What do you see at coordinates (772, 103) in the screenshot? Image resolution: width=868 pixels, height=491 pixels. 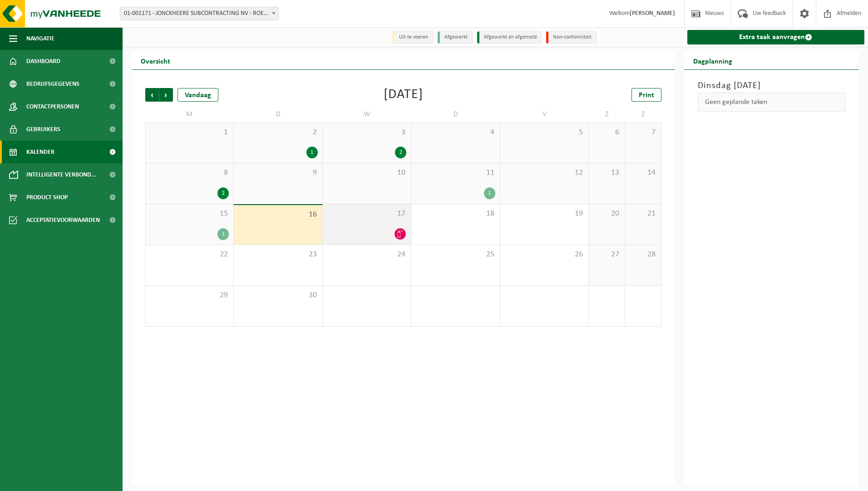 I see `div: Geen geplande taken` at bounding box center [772, 103].